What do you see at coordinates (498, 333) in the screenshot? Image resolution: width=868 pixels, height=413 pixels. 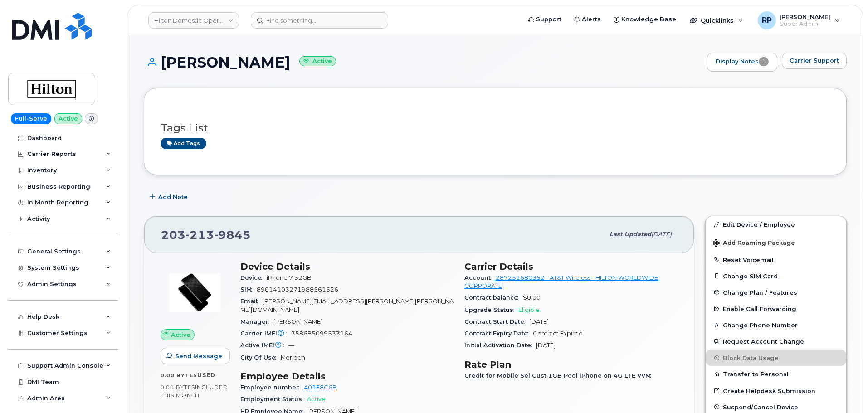 I see `span: Contract Expiry Date` at bounding box center [498, 333].